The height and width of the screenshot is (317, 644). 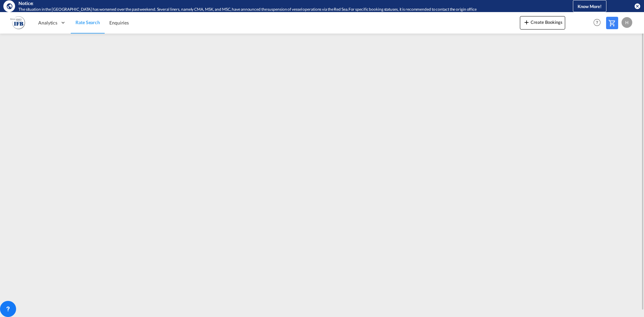 What do you see at coordinates (52, 22) in the screenshot?
I see `div: Analytics` at bounding box center [52, 22].